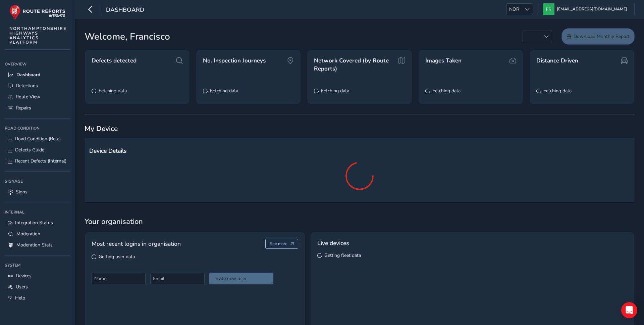 This screenshot has height=325, width=644. I want to click on span: NOR, so click(514, 9).